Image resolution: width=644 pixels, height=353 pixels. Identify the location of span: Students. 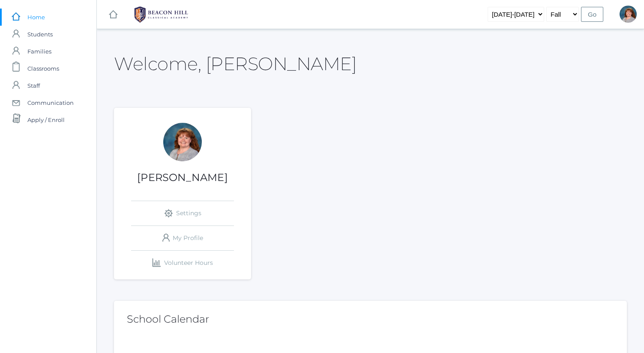
(40, 34).